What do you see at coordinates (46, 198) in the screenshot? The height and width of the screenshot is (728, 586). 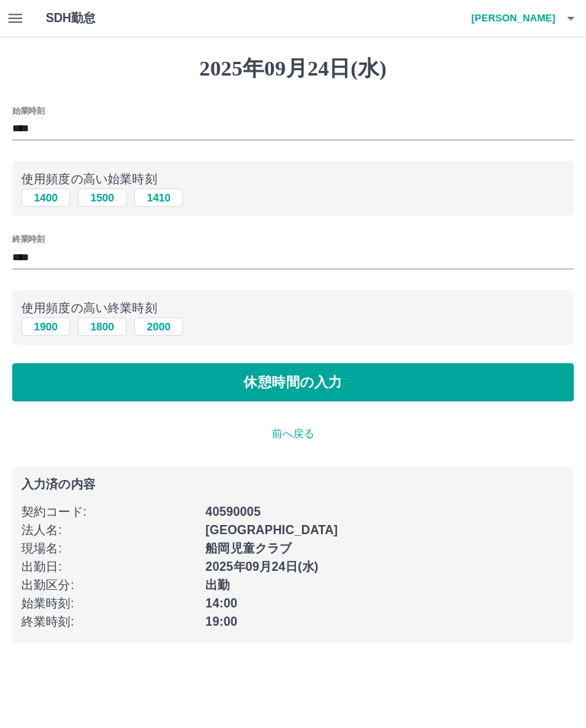 I see `button: 1400` at bounding box center [46, 198].